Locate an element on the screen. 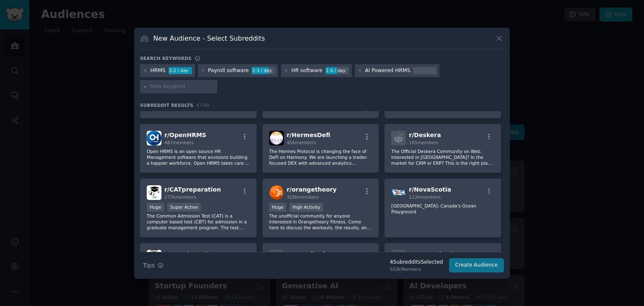  div: 2.3 / day is located at coordinates (263, 71).